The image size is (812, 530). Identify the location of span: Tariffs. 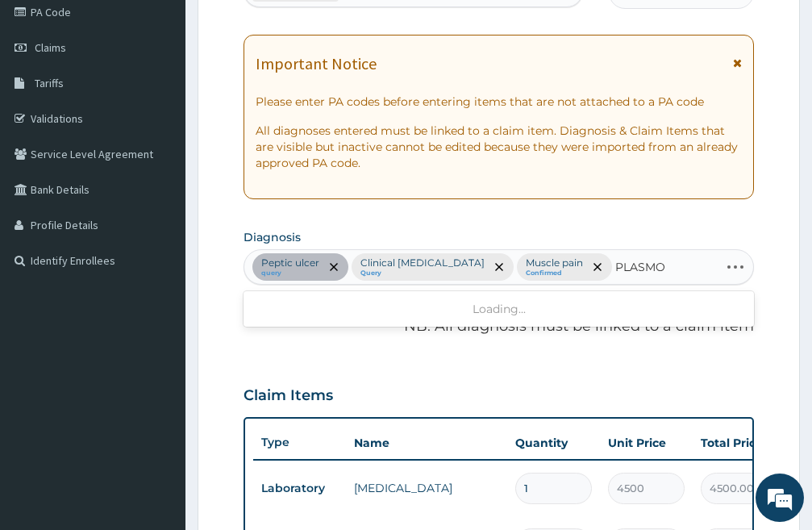
(49, 83).